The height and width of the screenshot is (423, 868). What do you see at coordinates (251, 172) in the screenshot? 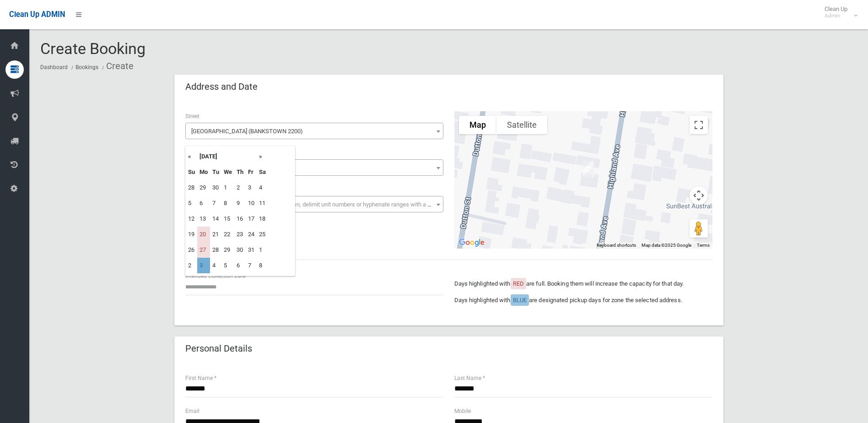
I see `th: Fr` at bounding box center [251, 172].